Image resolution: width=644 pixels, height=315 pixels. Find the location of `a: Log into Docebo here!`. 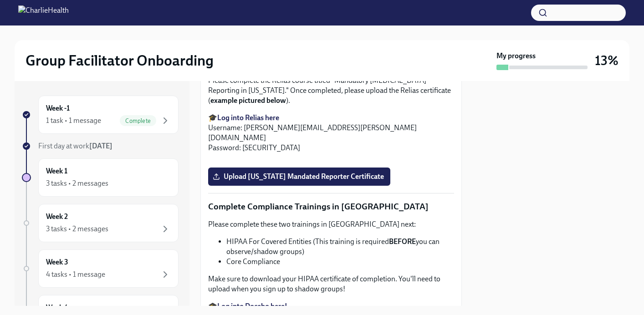

a: Log into Docebo here! is located at coordinates (253, 305).